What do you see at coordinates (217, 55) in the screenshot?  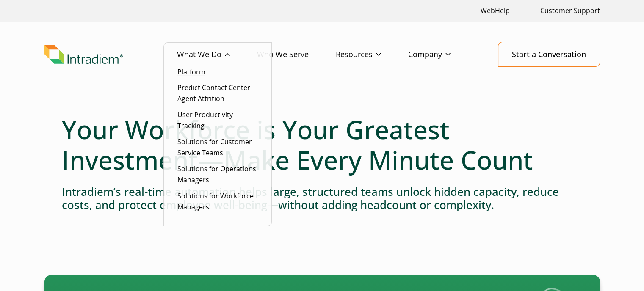 I see `a: What We Do` at bounding box center [217, 55].